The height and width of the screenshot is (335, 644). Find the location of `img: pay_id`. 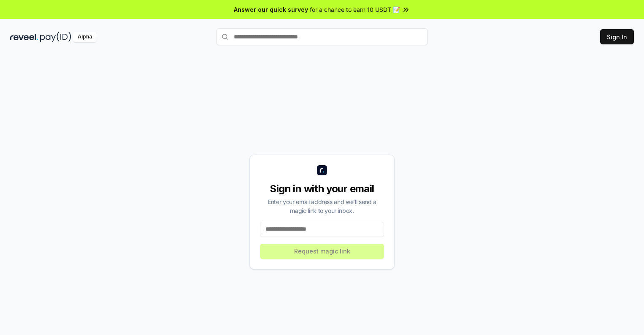

img: pay_id is located at coordinates (56, 37).